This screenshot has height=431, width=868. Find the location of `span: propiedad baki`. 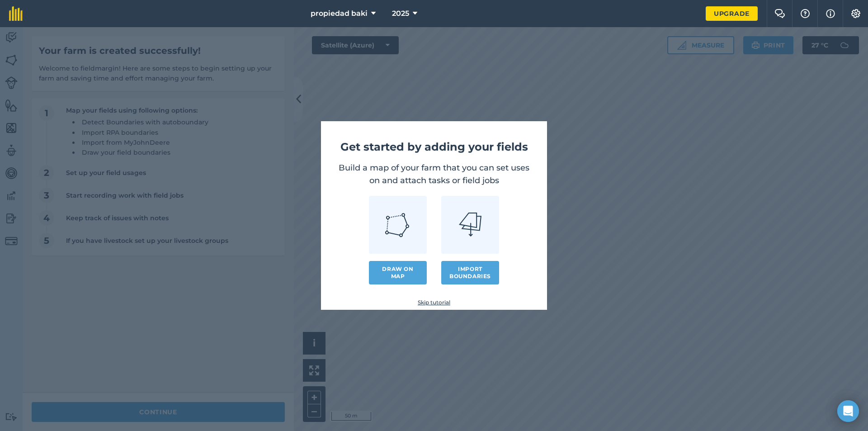

span: propiedad baki is located at coordinates (339, 13).